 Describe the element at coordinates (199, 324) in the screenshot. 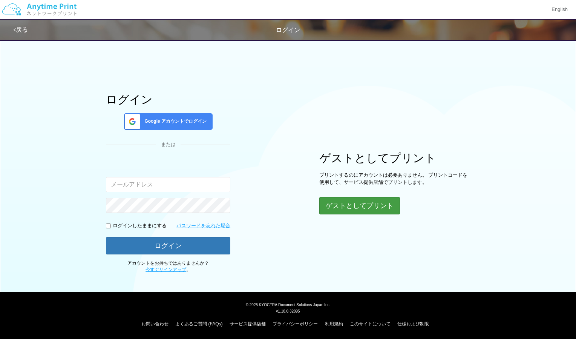

I see `a: よくあるご質問 (FAQs)` at that location.